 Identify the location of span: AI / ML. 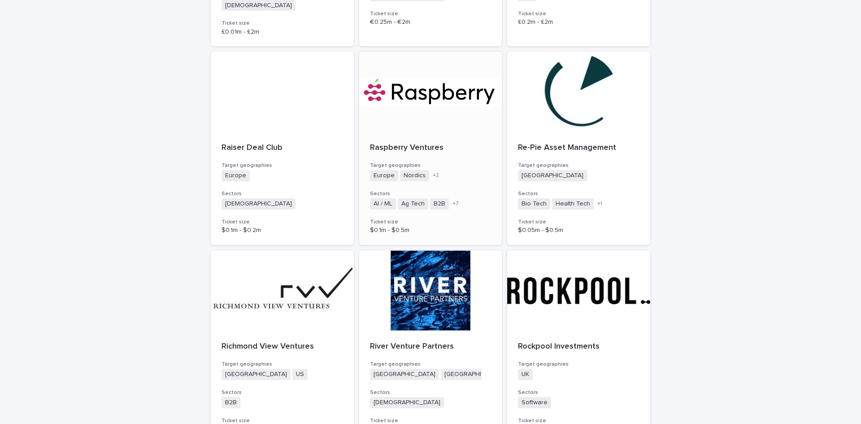
(383, 204).